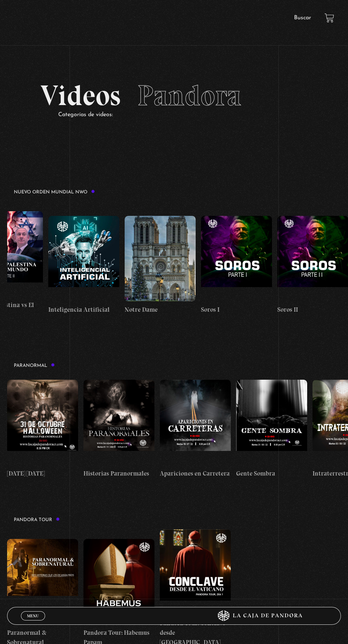 This screenshot has height=644, width=348. I want to click on a: Gente Sombra, so click(272, 429).